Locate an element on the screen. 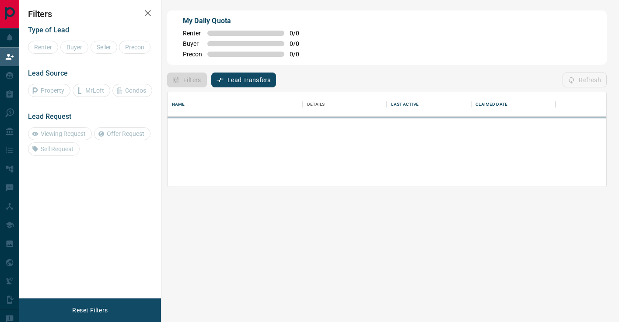 The image size is (619, 322). p: My Daily Quota is located at coordinates (246, 21).